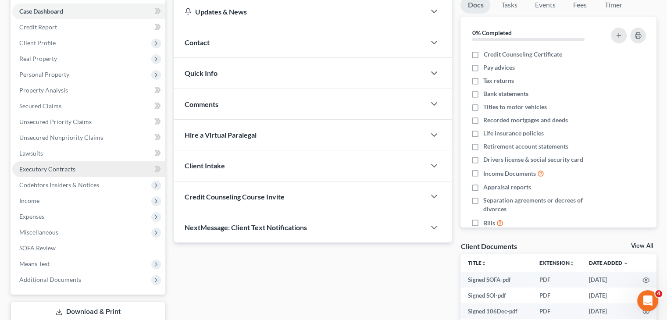 This screenshot has width=667, height=320. Describe the element at coordinates (506, 94) in the screenshot. I see `span: Bank statements` at that location.